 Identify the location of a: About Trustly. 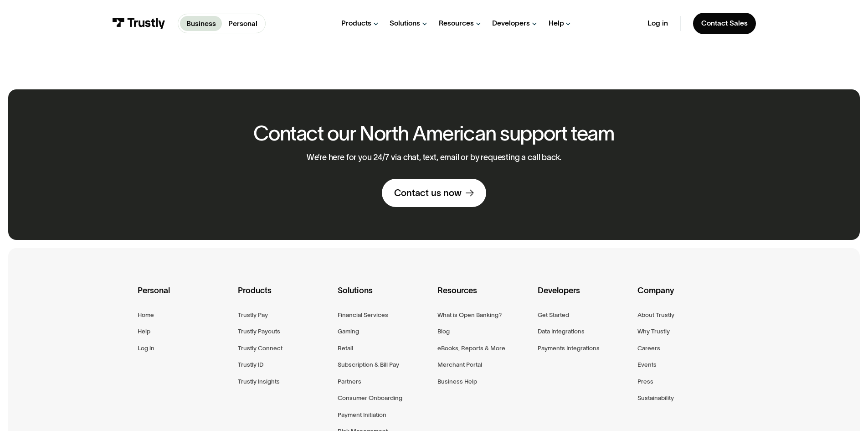
(655, 315).